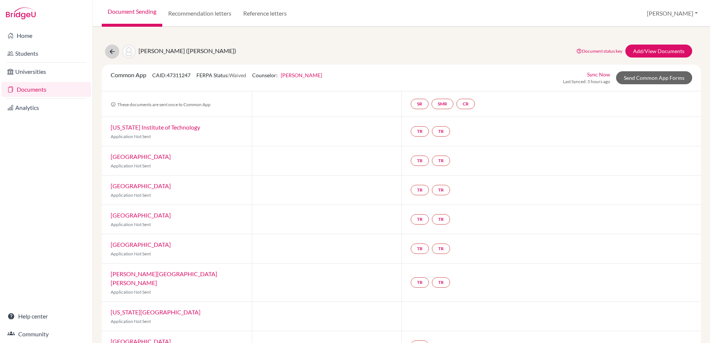 The height and width of the screenshot is (343, 710). What do you see at coordinates (221, 75) in the screenshot?
I see `span: FERPA Status:` at bounding box center [221, 75].